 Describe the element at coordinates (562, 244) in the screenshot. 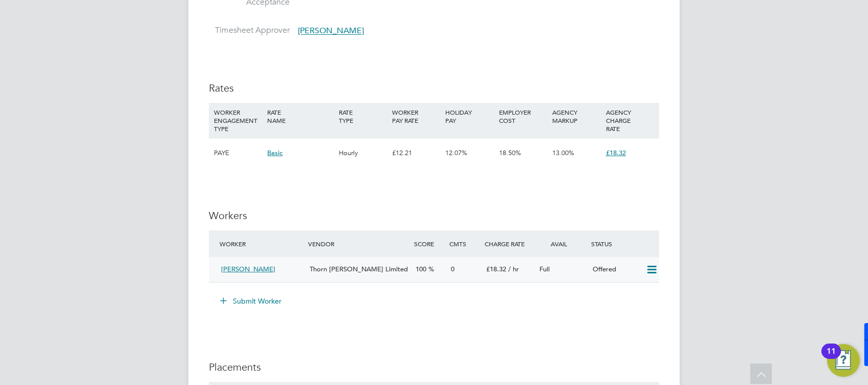

I see `div: Avail` at that location.